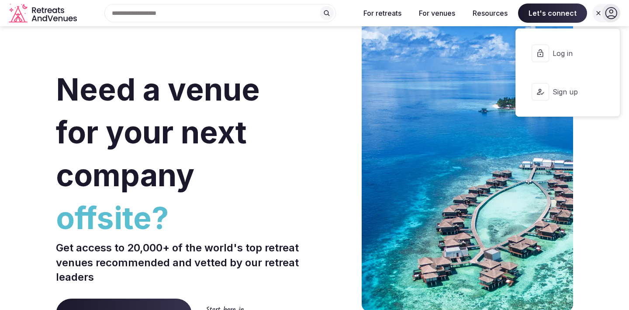 The width and height of the screenshot is (629, 310). What do you see at coordinates (574, 53) in the screenshot?
I see `span: Log in` at bounding box center [574, 53].